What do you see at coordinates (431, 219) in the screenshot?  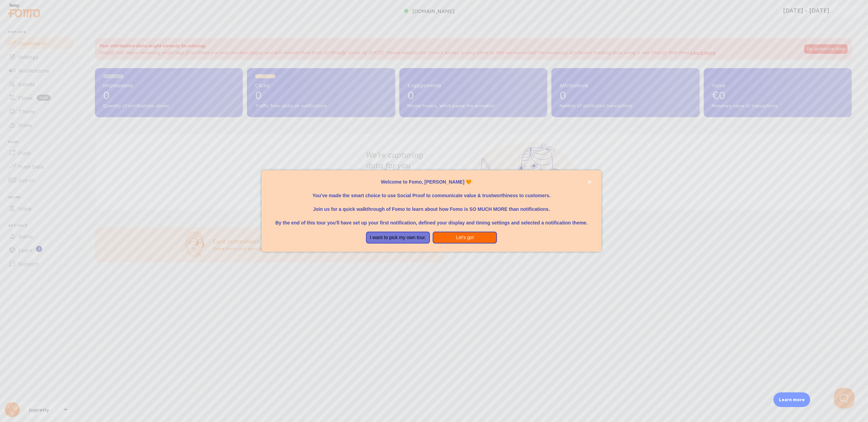 I see `p: By the end of this tour you'll have set up your first notification, defined your display and timi...` at bounding box center [431, 219].